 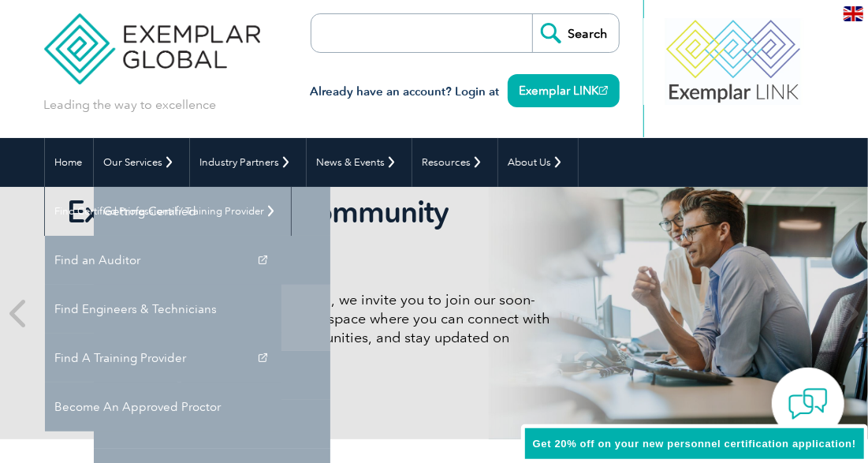 What do you see at coordinates (853, 14) in the screenshot?
I see `img: en` at bounding box center [853, 14].